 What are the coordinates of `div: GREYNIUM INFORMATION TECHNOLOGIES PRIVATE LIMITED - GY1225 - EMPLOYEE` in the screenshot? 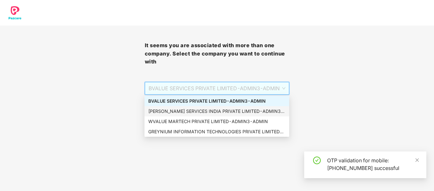 It's located at (217, 131).